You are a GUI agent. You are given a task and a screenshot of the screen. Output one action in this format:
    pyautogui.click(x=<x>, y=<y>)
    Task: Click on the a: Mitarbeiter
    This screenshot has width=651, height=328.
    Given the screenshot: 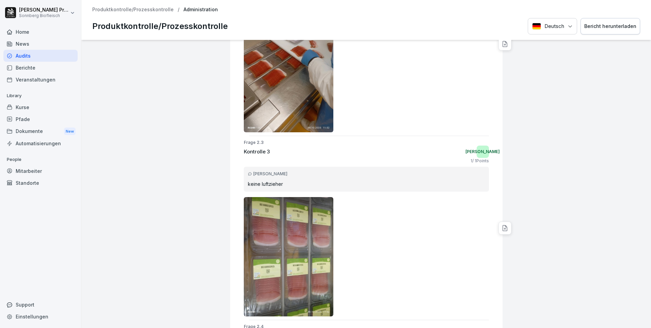 What is the action you would take?
    pyautogui.click(x=41, y=171)
    